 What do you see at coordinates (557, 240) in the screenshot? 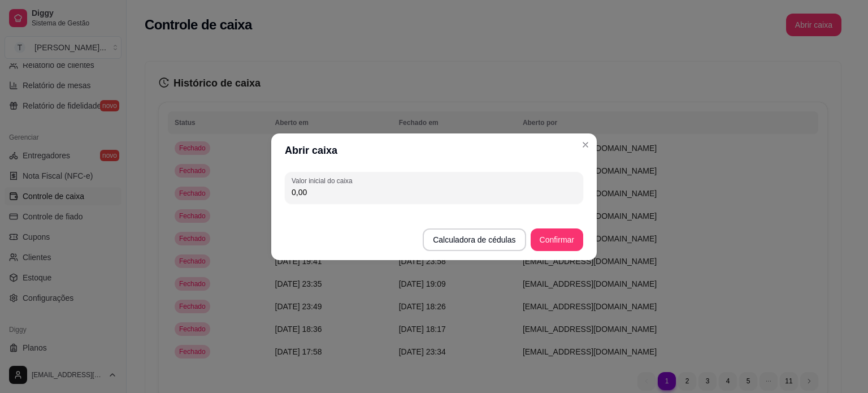
I see `button: Confirmar` at bounding box center [557, 240].